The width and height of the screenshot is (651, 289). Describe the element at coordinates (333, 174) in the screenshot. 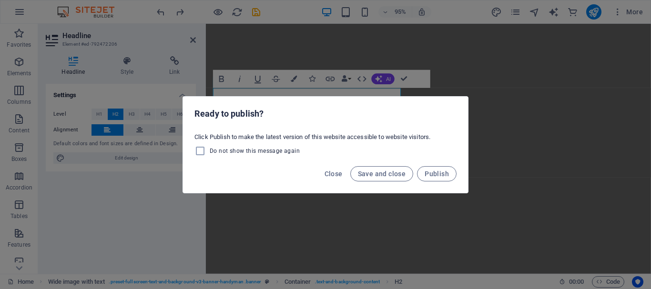

I see `span: Close` at that location.